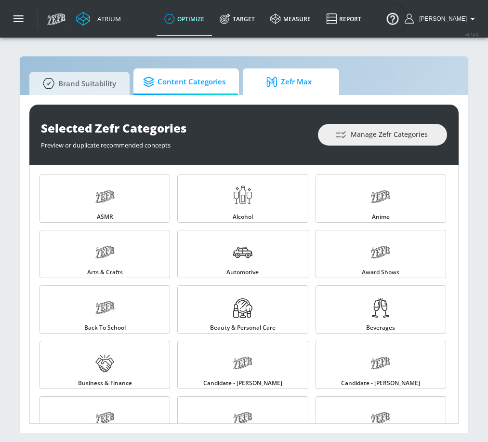  Describe the element at coordinates (381, 217) in the screenshot. I see `span: Anime` at that location.